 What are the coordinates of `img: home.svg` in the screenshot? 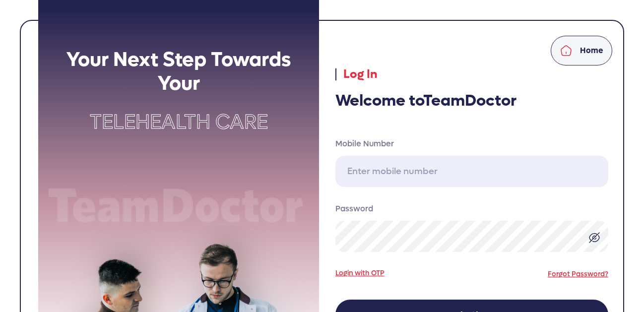 It's located at (566, 51).